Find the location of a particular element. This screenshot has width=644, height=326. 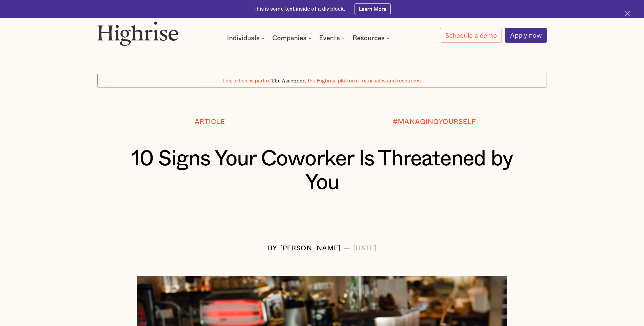

div: BY is located at coordinates (272, 248).